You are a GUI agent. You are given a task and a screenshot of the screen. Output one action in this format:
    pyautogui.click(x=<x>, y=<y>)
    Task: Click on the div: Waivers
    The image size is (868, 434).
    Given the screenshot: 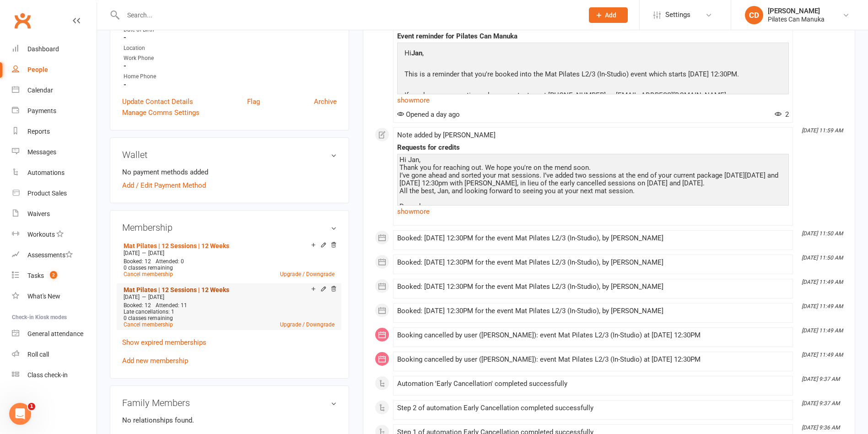 What is the action you would take?
    pyautogui.click(x=39, y=214)
    